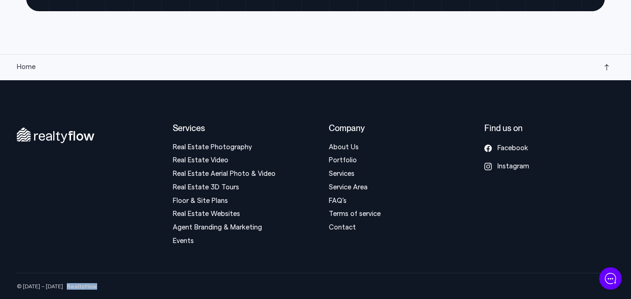 The width and height of the screenshot is (631, 299). I want to click on a: Real Estate Aerial Photo & Video, so click(224, 174).